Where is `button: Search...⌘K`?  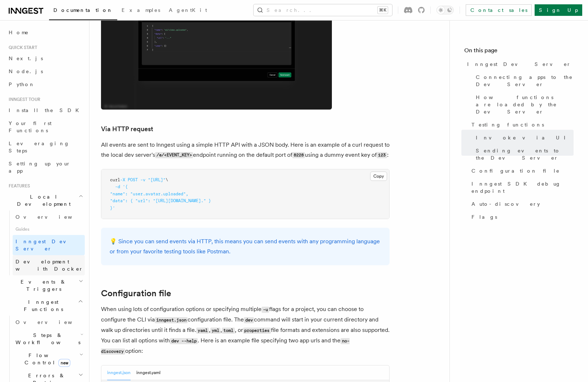 button: Search...⌘K is located at coordinates (323, 10).